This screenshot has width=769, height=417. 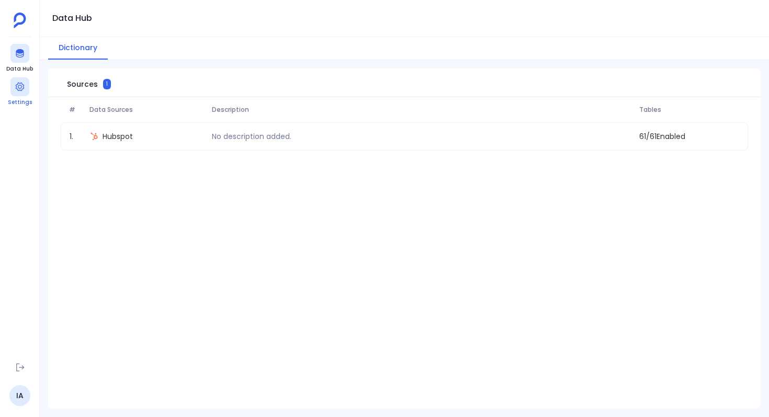 What do you see at coordinates (72, 18) in the screenshot?
I see `h1: Data Hub` at bounding box center [72, 18].